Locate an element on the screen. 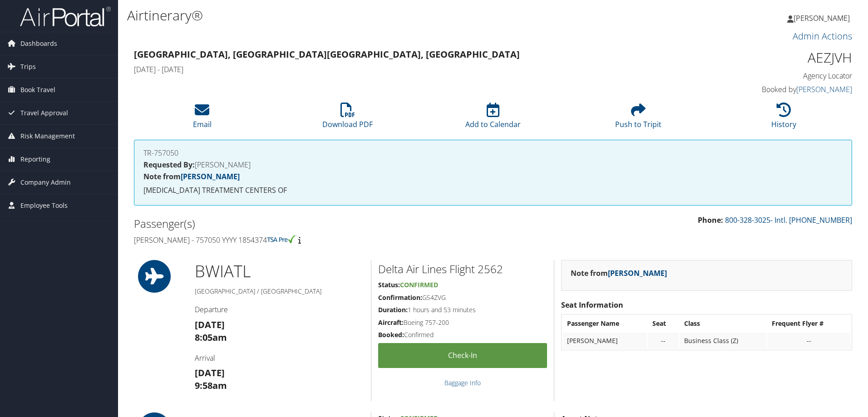  strong: 9:58am is located at coordinates (211, 386).